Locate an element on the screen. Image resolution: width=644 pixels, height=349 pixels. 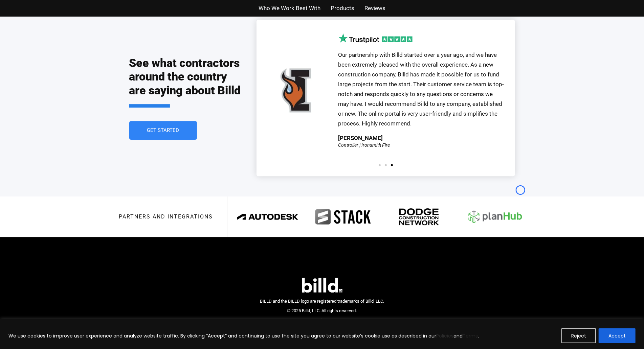
span: Products is located at coordinates (342, 8).